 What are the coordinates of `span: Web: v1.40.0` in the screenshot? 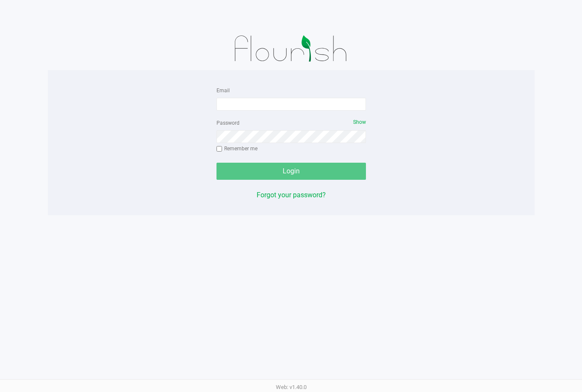 It's located at (291, 387).